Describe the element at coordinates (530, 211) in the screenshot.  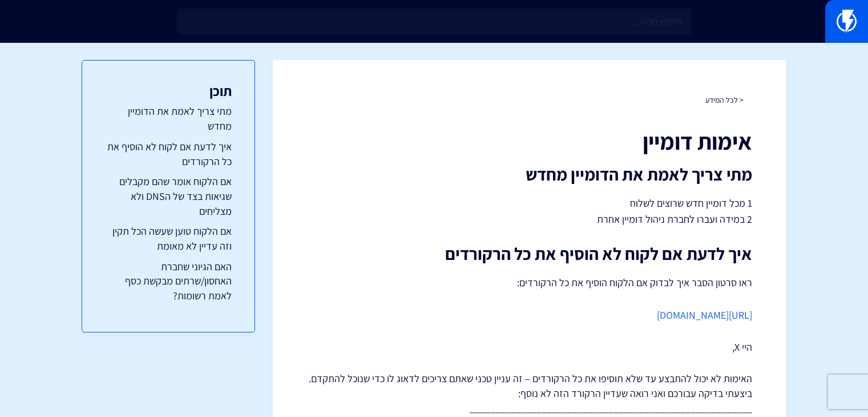
I see `p: 1 מכל דומיין חדש שרוצים לשלוח 2 במידה ועברו לחברת ניהול דומיין אחרת` at that location.